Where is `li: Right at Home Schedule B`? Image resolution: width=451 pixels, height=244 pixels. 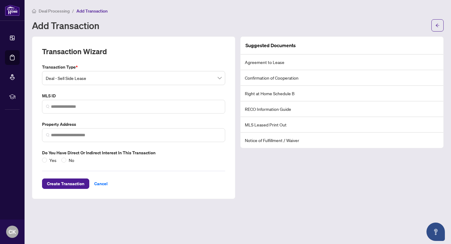
li: Right at Home Schedule B is located at coordinates (342, 94).